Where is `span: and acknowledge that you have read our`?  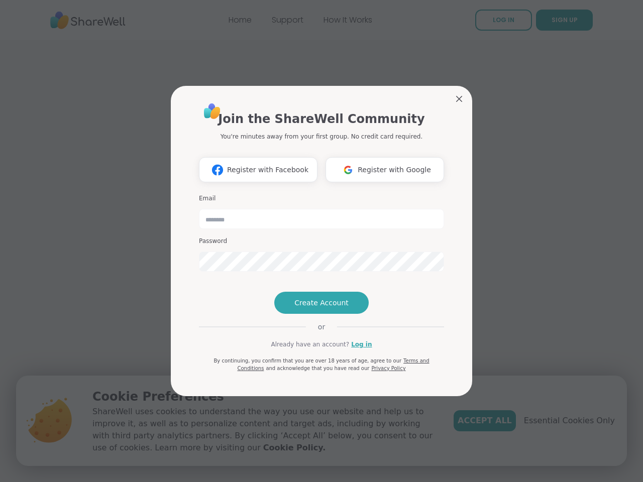
span: and acknowledge that you have read our is located at coordinates (317, 368).